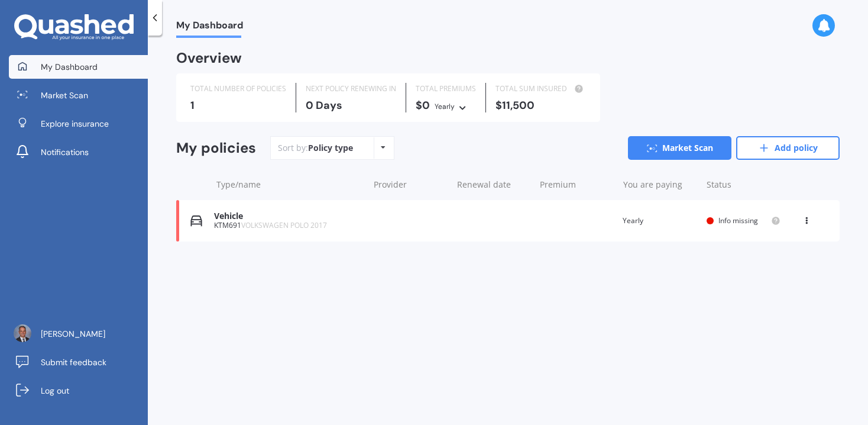 This screenshot has width=868, height=425. What do you see at coordinates (315, 148) in the screenshot?
I see `div: Sort by:` at bounding box center [315, 148].